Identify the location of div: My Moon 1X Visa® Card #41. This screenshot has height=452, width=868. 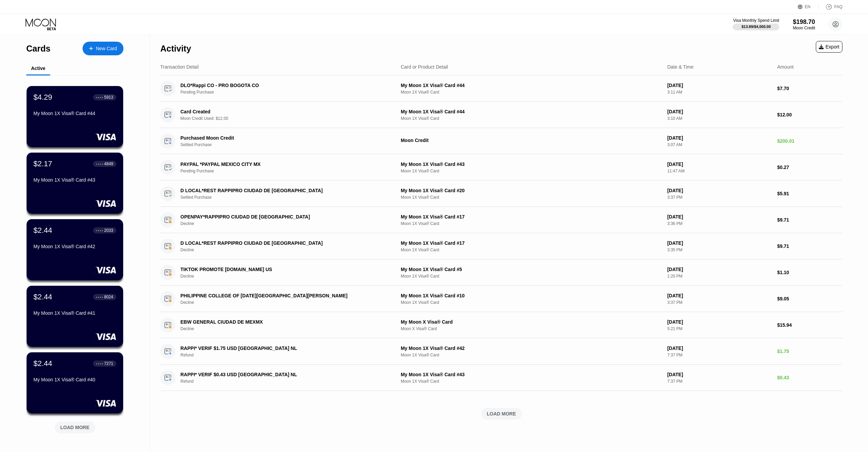
(75, 313).